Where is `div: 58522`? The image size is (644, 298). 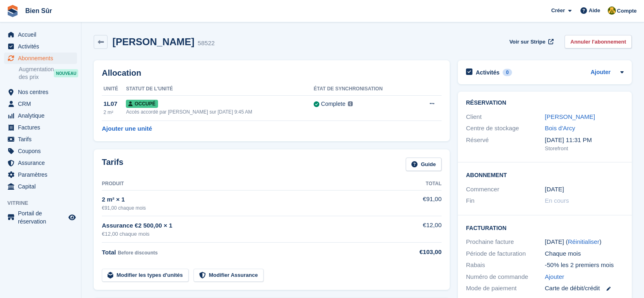
div: 58522 is located at coordinates (206, 43).